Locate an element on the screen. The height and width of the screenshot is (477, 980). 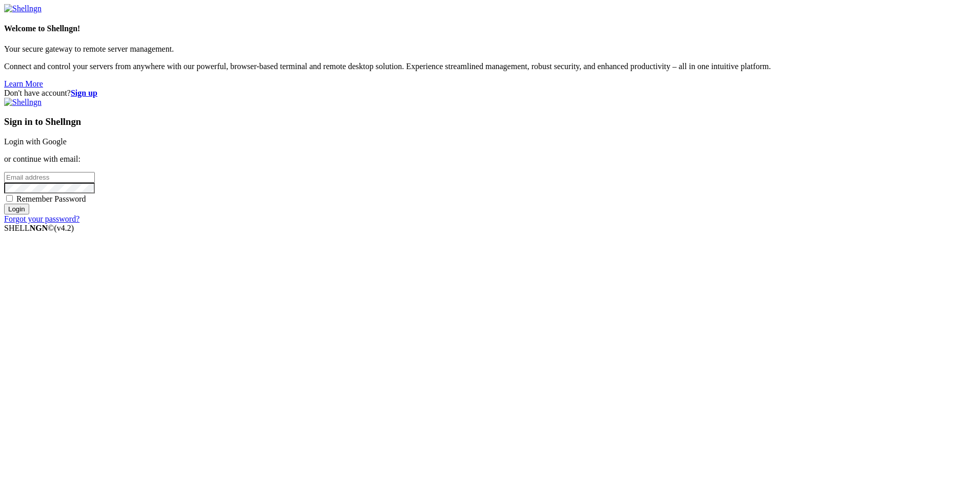
h3: Sign in to Shellngn is located at coordinates (490, 122).